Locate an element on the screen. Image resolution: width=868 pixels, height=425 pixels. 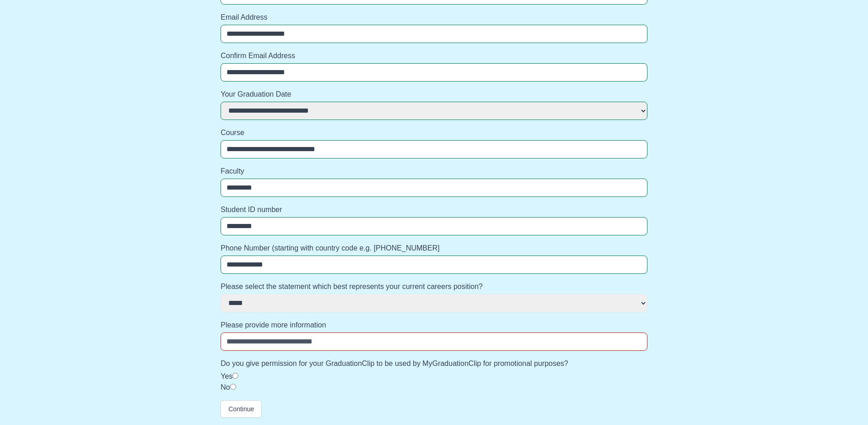
label: Student ID number is located at coordinates (434, 210).